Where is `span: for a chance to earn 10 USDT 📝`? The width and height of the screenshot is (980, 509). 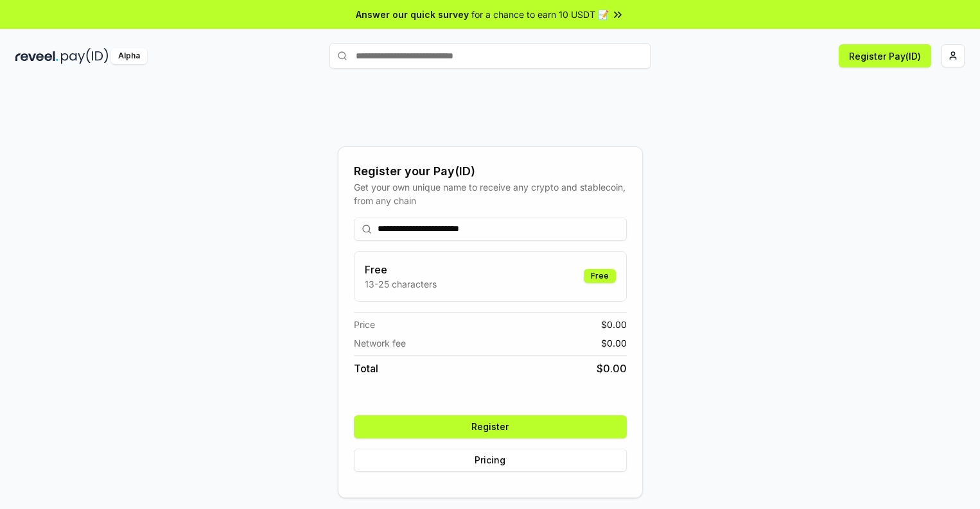 span: for a chance to earn 10 USDT 📝 is located at coordinates (540, 14).